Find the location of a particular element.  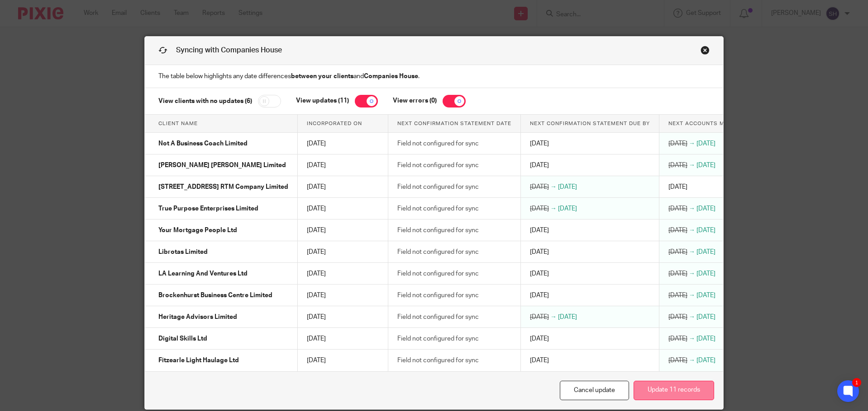

td: True Purpose Enterprises Limited is located at coordinates (222, 209).